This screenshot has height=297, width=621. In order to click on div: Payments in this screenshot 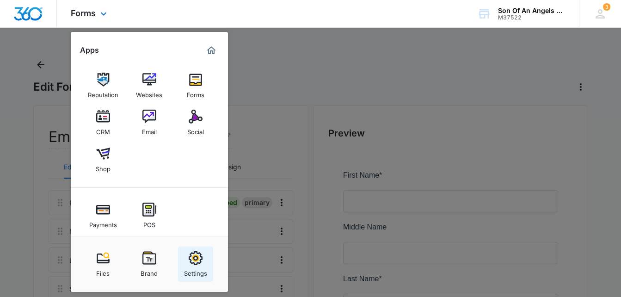, I will do `click(103, 222)`.